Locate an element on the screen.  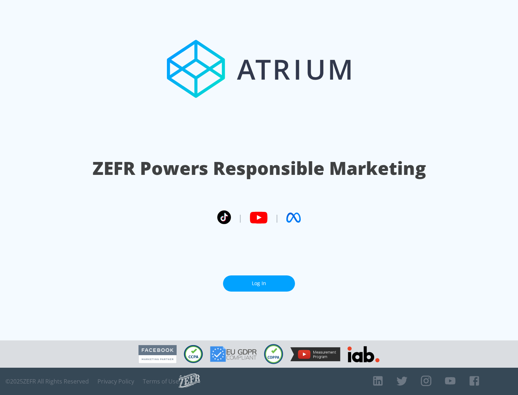
img: CCPA Compliant is located at coordinates (193, 354).